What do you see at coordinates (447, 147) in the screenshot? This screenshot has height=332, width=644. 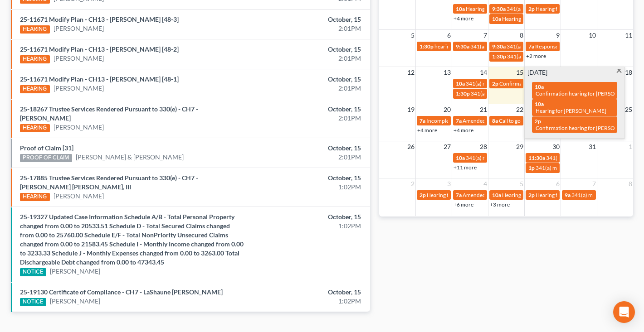 I see `span: 27` at bounding box center [447, 147].